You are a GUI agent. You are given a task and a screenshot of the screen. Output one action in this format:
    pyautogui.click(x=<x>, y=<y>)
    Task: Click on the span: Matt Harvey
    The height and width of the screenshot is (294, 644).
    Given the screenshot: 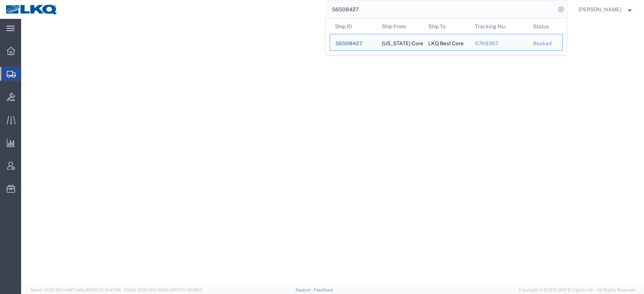 What is the action you would take?
    pyautogui.click(x=600, y=9)
    